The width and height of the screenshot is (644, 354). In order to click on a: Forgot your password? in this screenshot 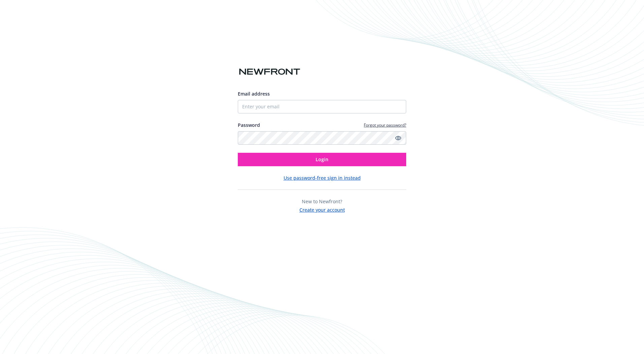, I will do `click(385, 125)`.